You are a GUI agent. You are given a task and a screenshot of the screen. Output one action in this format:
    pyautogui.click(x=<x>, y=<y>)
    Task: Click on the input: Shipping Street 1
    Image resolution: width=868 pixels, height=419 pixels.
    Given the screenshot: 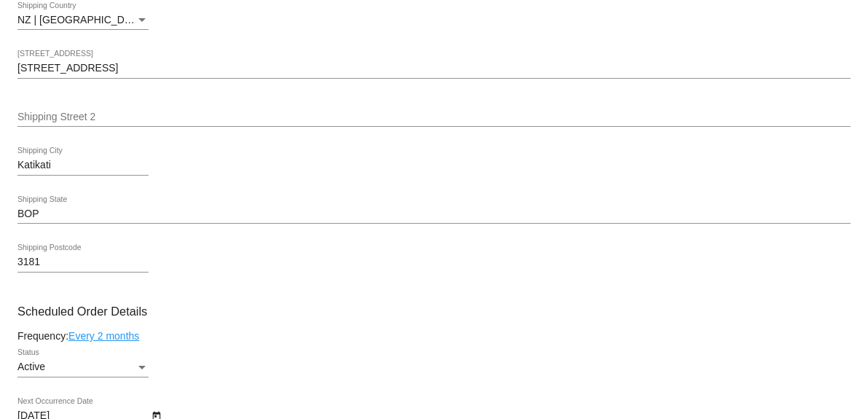 What is the action you would take?
    pyautogui.click(x=434, y=69)
    